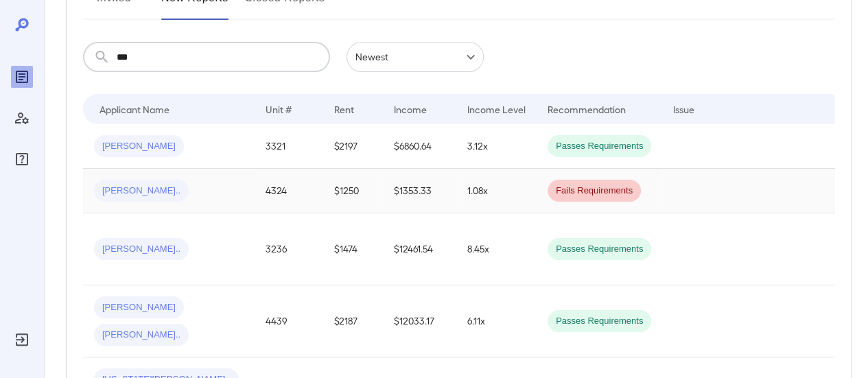  I want to click on td: 3.12x, so click(496, 146).